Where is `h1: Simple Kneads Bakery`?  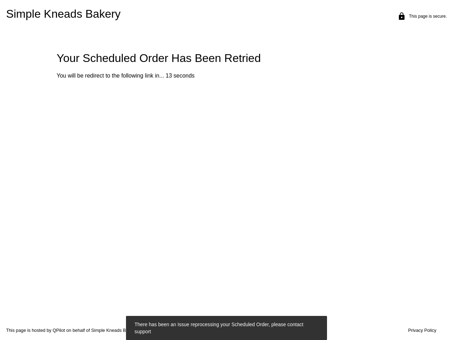
h1: Simple Kneads Bakery is located at coordinates (113, 16).